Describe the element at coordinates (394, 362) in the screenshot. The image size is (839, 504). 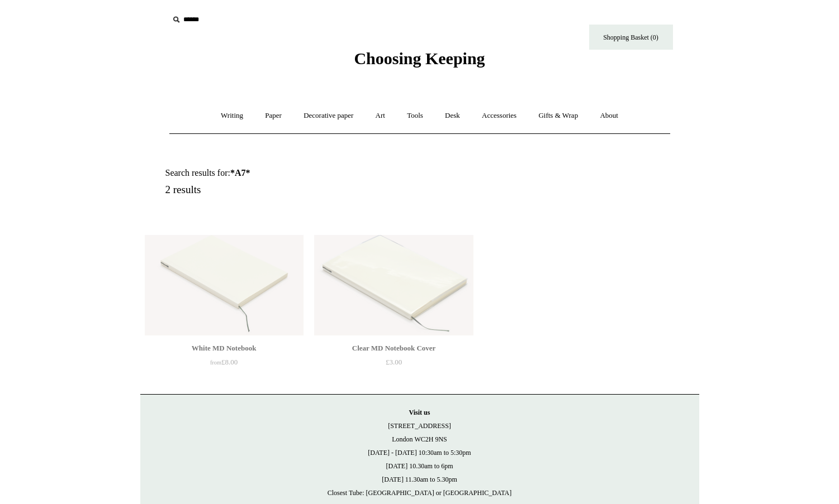
I see `span: £3.00` at that location.